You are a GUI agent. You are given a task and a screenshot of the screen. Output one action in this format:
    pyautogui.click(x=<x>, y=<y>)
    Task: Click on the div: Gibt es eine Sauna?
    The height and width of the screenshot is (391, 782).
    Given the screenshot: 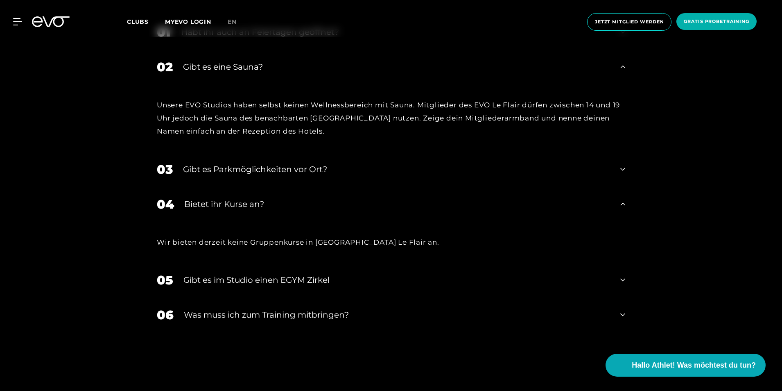 What is the action you would take?
    pyautogui.click(x=397, y=67)
    